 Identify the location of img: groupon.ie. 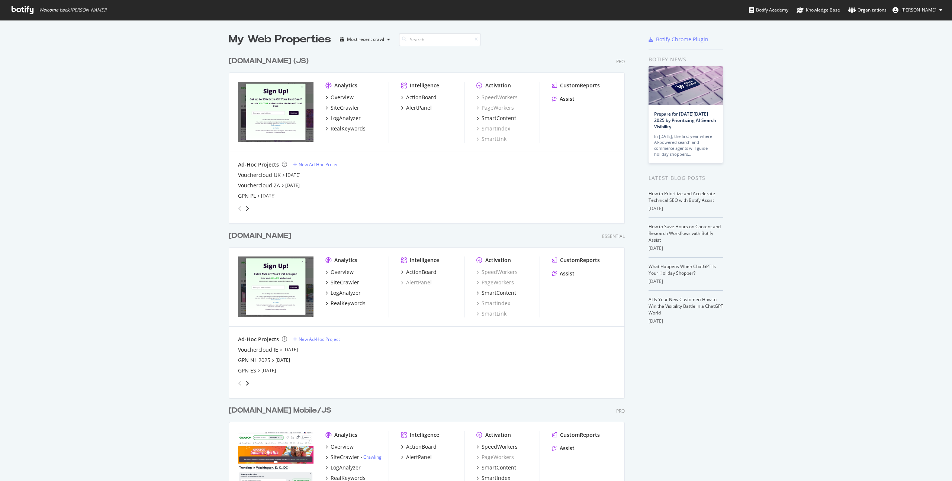
(276, 287).